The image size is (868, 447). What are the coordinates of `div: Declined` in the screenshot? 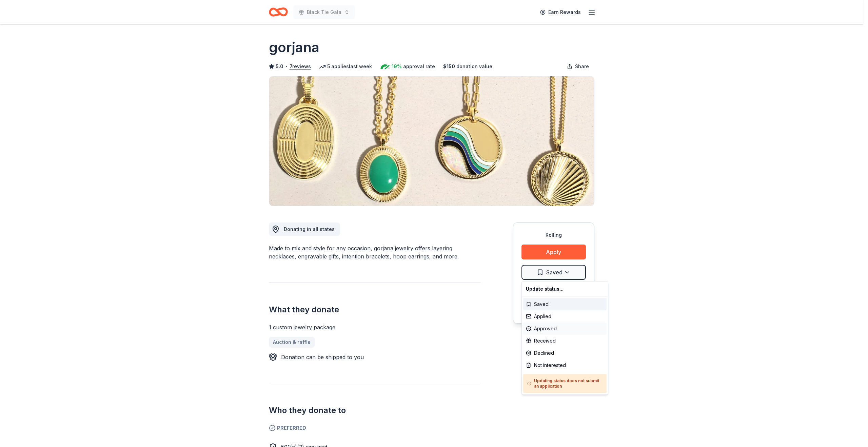 It's located at (565, 353).